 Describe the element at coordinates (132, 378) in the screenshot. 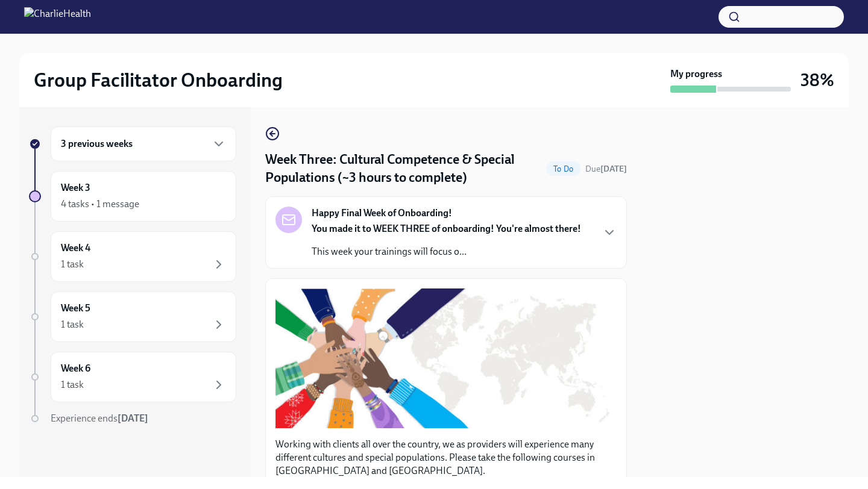

I see `a: Week 61 task` at that location.